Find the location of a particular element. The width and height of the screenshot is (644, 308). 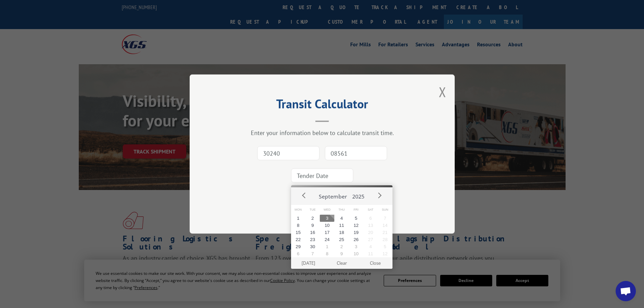

button: Close modal is located at coordinates (443, 92).